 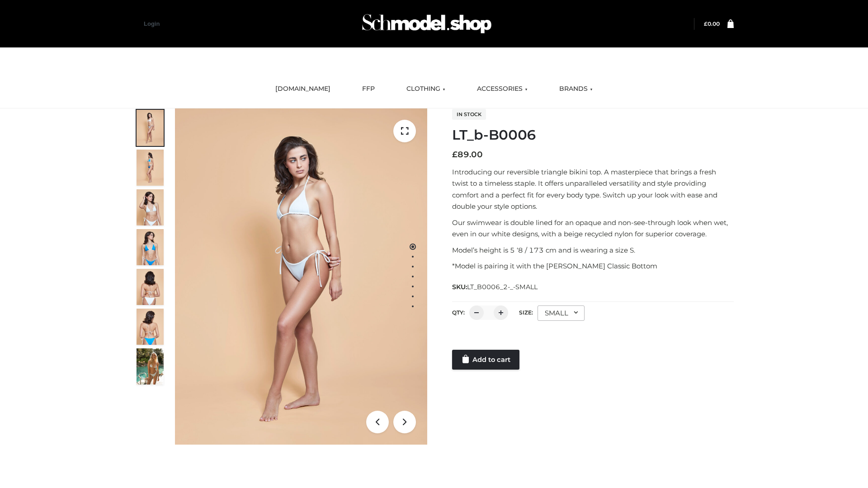 What do you see at coordinates (469, 114) in the screenshot?
I see `span: In stock` at bounding box center [469, 114].